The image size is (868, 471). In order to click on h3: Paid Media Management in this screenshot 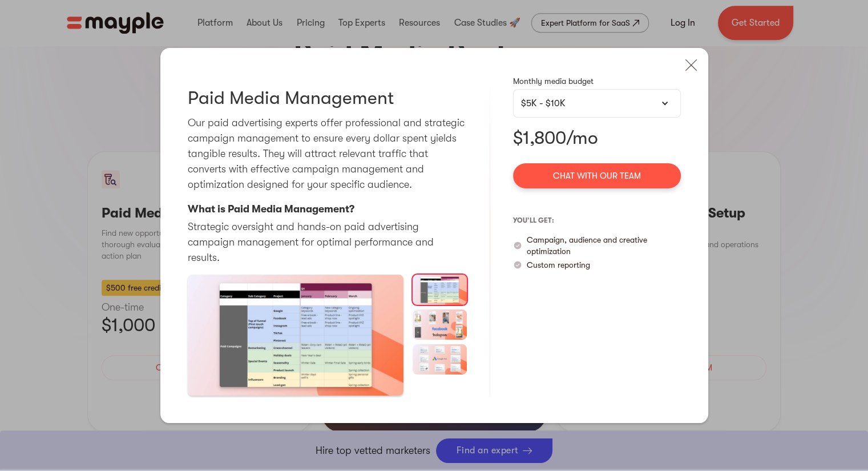, I will do `click(291, 98)`.